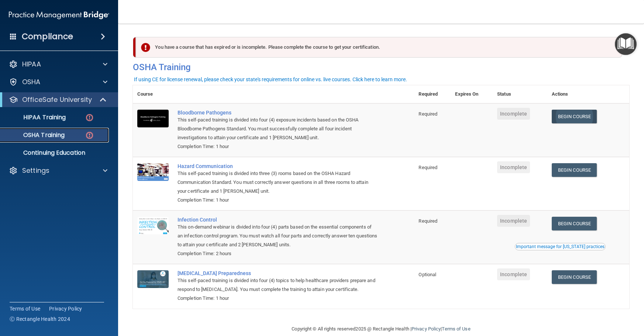 This screenshot has width=644, height=336. What do you see at coordinates (271, 79) in the screenshot?
I see `button: If using CE for license renewal, please check your state's requirements for online vs. live cours...` at bounding box center [271, 79].